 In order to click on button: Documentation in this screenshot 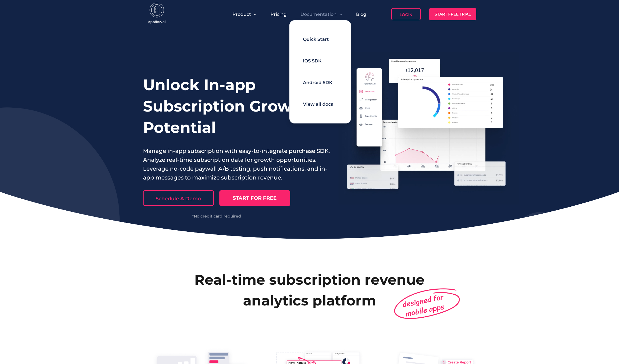, I will do `click(322, 14)`.